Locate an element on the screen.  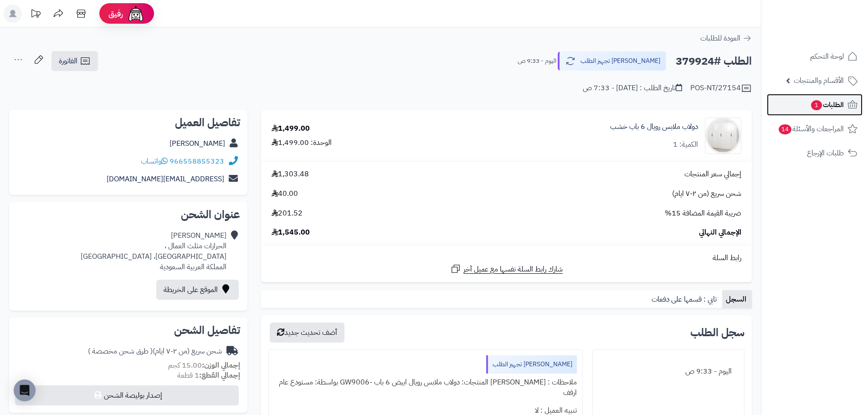
span: شارك رابط السلة نفسها مع عميل آخر is located at coordinates (513, 269).